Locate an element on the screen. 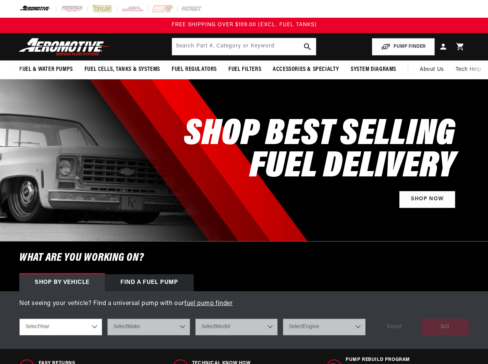 This screenshot has height=364, width=488. select: Engine is located at coordinates (324, 327).